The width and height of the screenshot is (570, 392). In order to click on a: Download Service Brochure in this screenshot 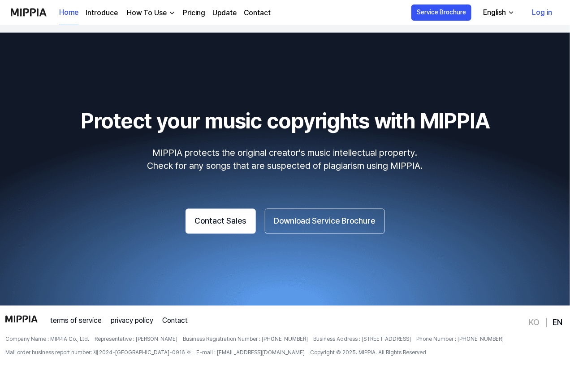, I will do `click(325, 222)`.